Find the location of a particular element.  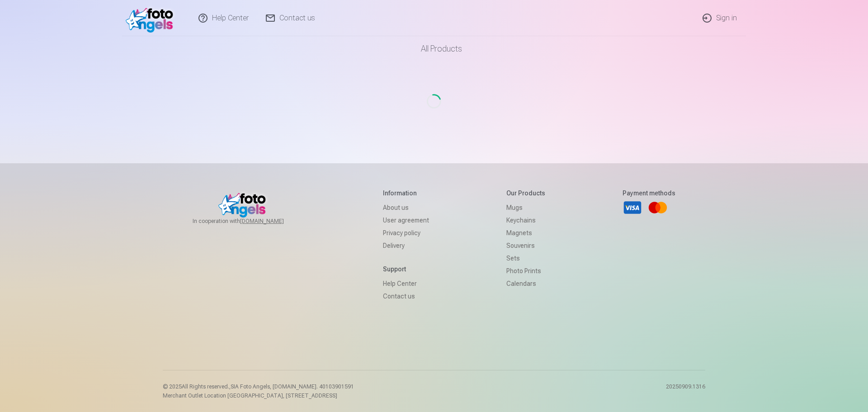

a: Magnets is located at coordinates (526, 233).